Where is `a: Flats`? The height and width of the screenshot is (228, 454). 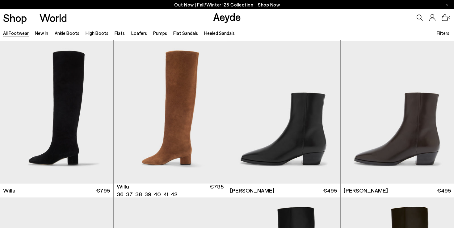
a: Flats is located at coordinates (120, 33).